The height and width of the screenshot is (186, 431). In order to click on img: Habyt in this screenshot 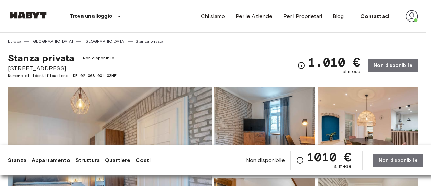, I will do `click(28, 15)`.